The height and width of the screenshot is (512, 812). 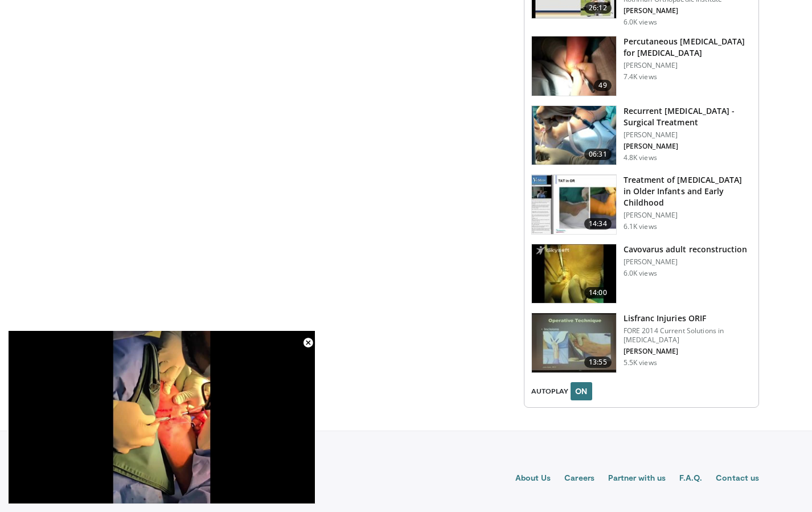 I want to click on img: dc95cf46-8f60-4527-bc28-d4e6c1ed64b6.150x105_q85_crop-smart_upscale.jpg, so click(x=574, y=66).